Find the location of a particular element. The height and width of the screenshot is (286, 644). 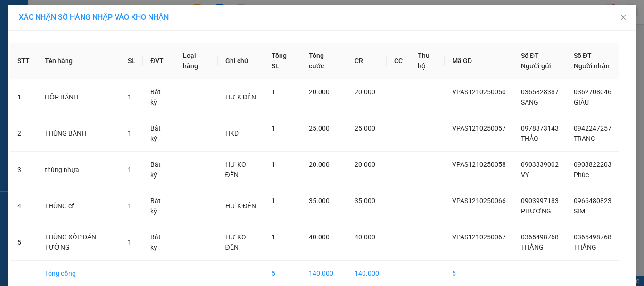

span: 0903339002 is located at coordinates (540, 164).